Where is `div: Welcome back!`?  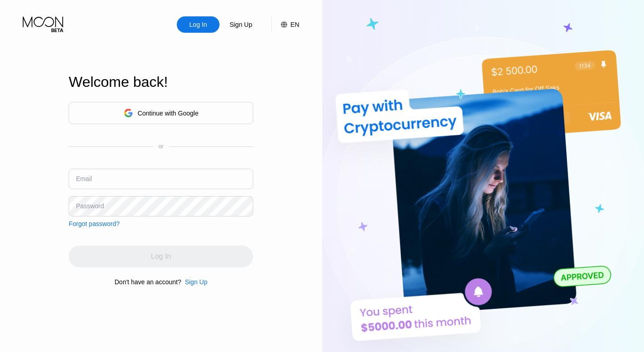 div: Welcome back! is located at coordinates (161, 82).